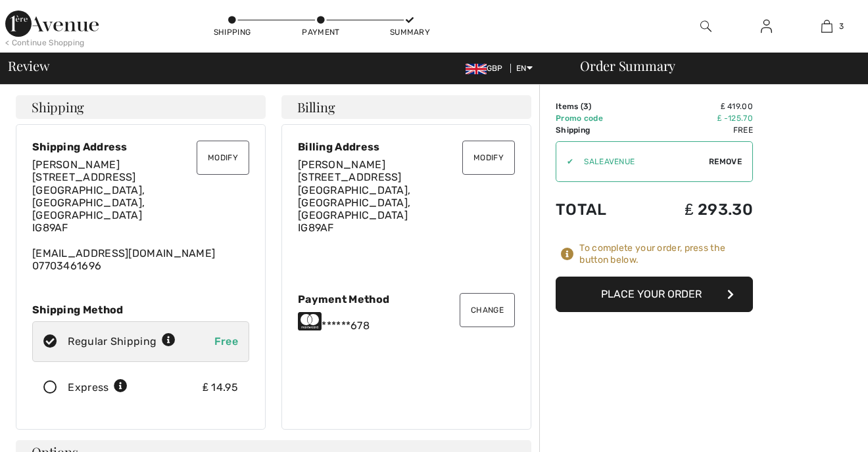 This screenshot has width=868, height=452. I want to click on div: To complete your order, press the button below., so click(666, 254).